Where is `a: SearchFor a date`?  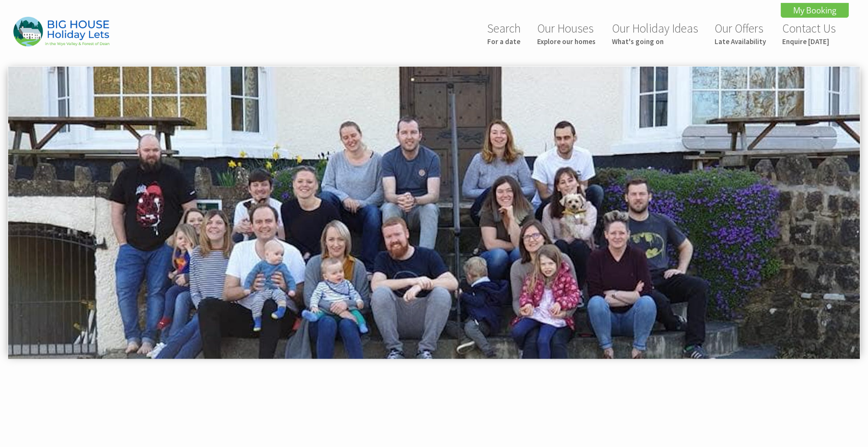
a: SearchFor a date is located at coordinates (504, 33).